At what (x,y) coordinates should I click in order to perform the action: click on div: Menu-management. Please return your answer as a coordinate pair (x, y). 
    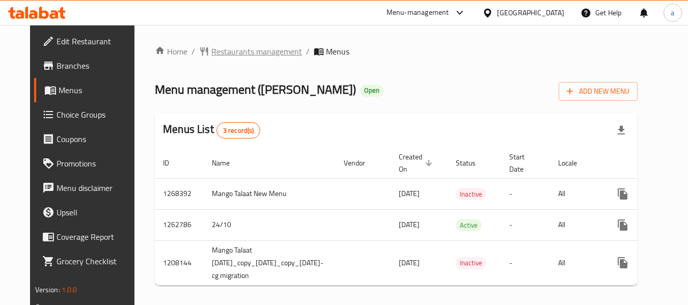
    Looking at the image, I should click on (417, 13).